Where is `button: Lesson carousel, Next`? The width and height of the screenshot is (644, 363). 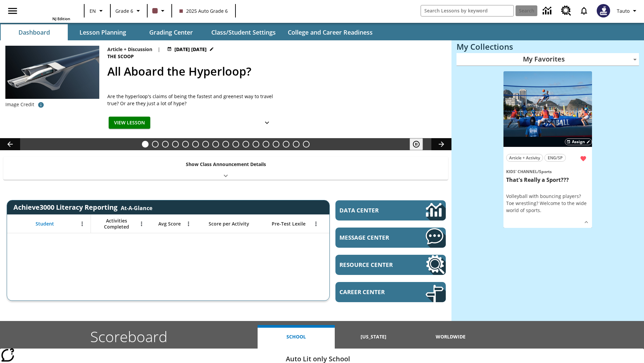 button: Lesson carousel, Next is located at coordinates (441, 144).